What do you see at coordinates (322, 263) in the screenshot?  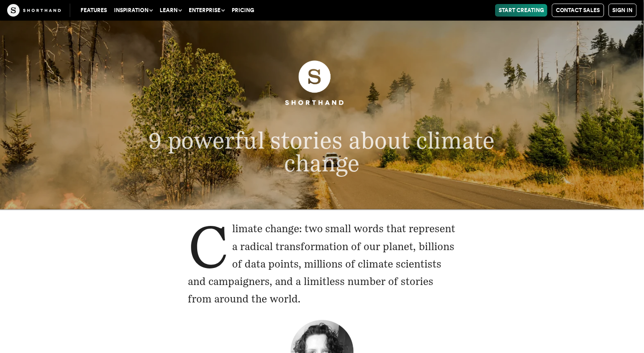 I see `p: Climate change: two small words that represent a radical transformation of our planet, billions o...` at bounding box center [322, 263].